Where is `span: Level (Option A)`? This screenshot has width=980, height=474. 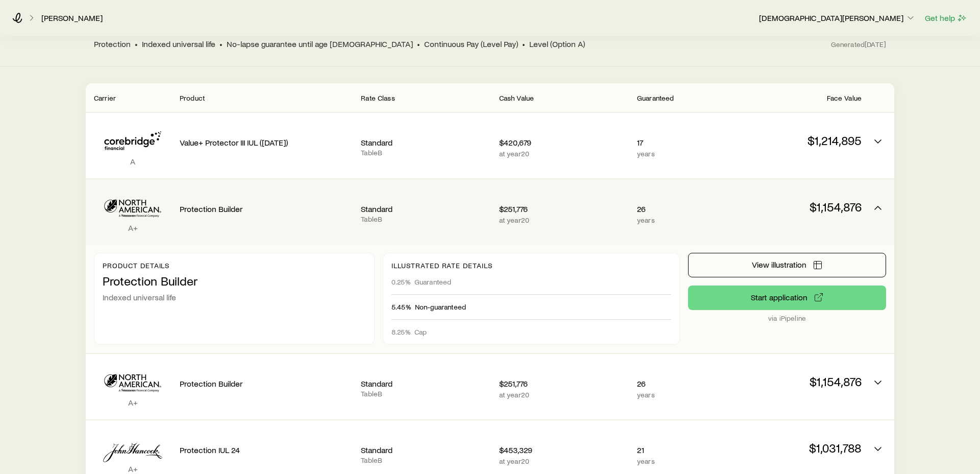 span: Level (Option A) is located at coordinates (557, 44).